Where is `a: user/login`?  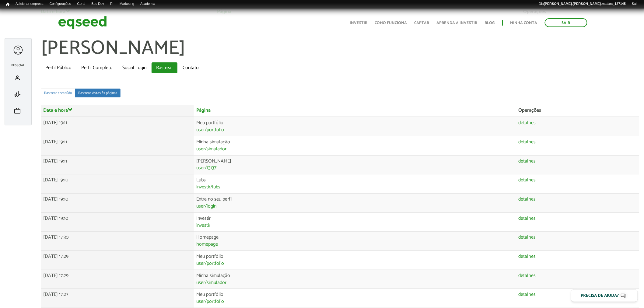 a: user/login is located at coordinates (206, 206).